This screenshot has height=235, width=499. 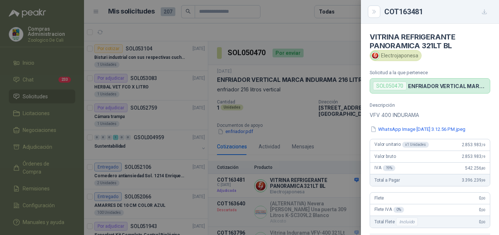 What do you see at coordinates (430, 41) in the screenshot?
I see `h4: VITRINA REFRIGERANTE PANORAMICA 321LT BL` at bounding box center [430, 41].